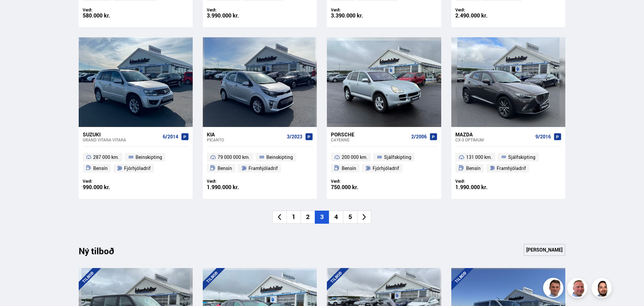 Image resolution: width=644 pixels, height=306 pixels. Describe the element at coordinates (102, 253) in the screenshot. I see `div: Ný tilboð` at that location.